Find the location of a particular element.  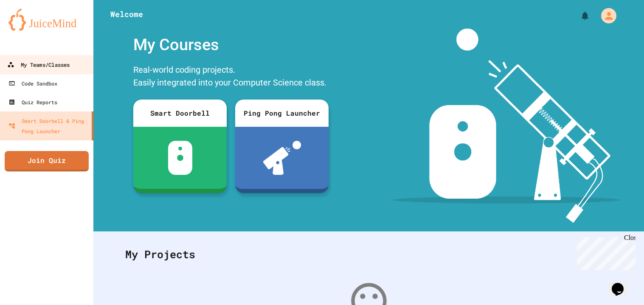

div: My Courses is located at coordinates (231, 45).